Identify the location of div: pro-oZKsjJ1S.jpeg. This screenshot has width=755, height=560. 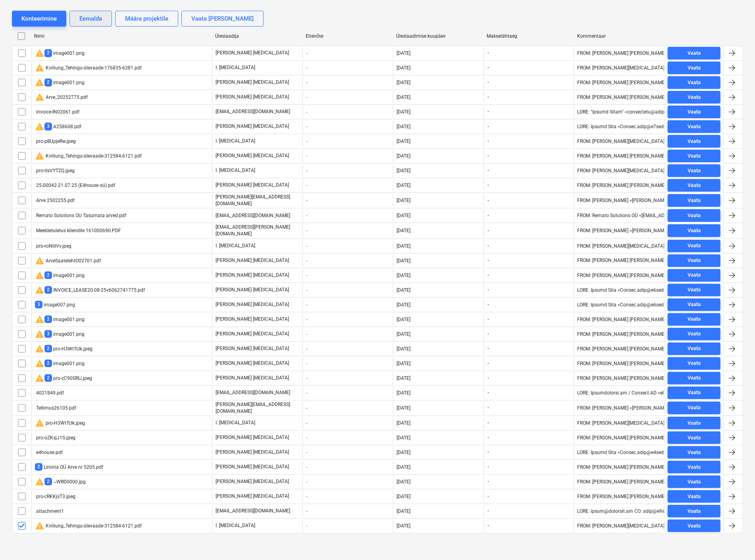
(55, 438).